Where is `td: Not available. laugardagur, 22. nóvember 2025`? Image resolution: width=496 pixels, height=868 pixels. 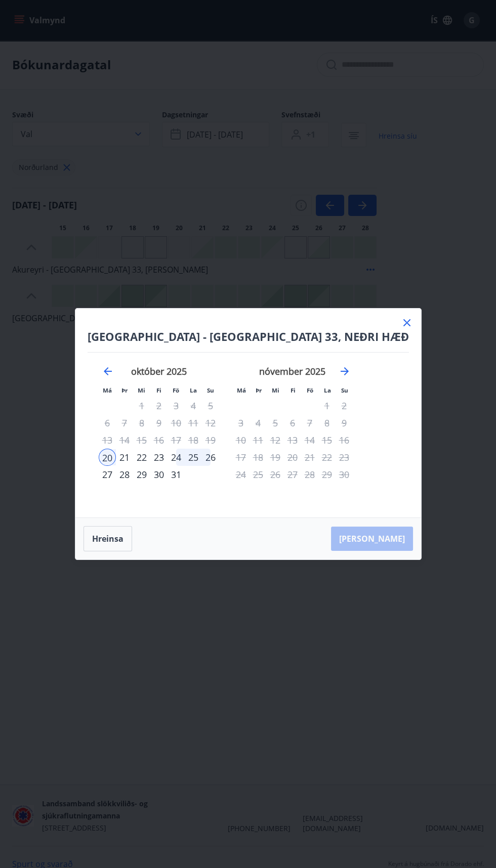
td: Not available. laugardagur, 22. nóvember 2025 is located at coordinates (327, 457).